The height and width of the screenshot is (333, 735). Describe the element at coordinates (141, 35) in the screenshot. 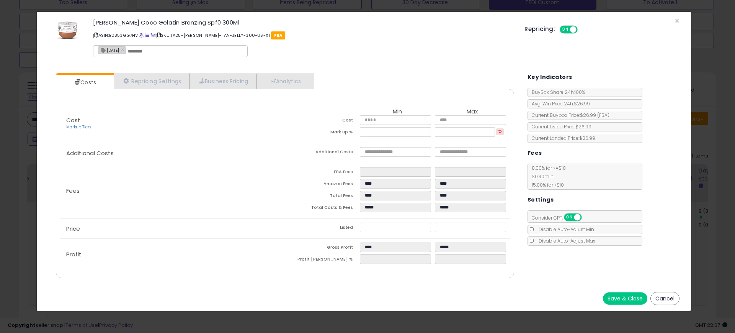

I see `a: BuyBox page` at that location.